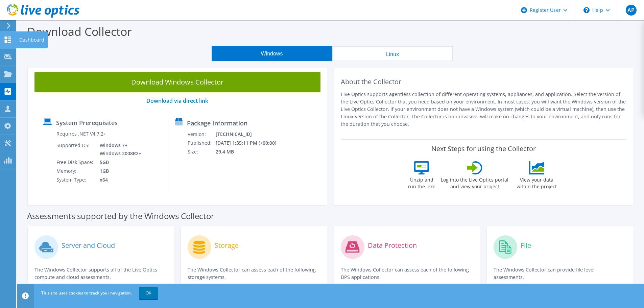 The image size is (644, 308). Describe the element at coordinates (75, 171) in the screenshot. I see `td: Memory:` at that location.